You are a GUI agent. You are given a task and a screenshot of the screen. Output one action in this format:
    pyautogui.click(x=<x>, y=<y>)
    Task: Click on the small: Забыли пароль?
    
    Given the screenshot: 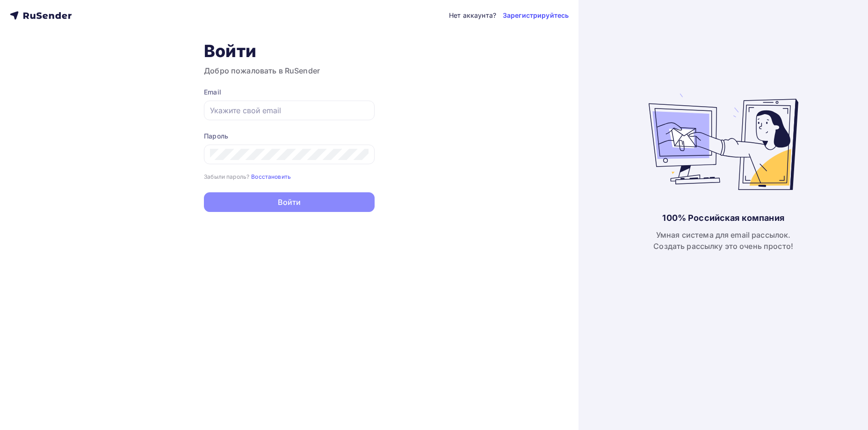 What is the action you would take?
    pyautogui.click(x=226, y=176)
    